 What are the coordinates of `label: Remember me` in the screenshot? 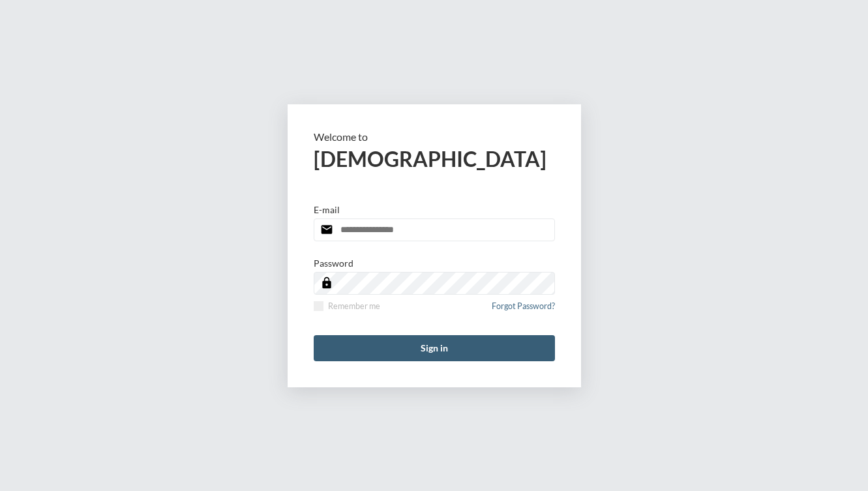 It's located at (347, 306).